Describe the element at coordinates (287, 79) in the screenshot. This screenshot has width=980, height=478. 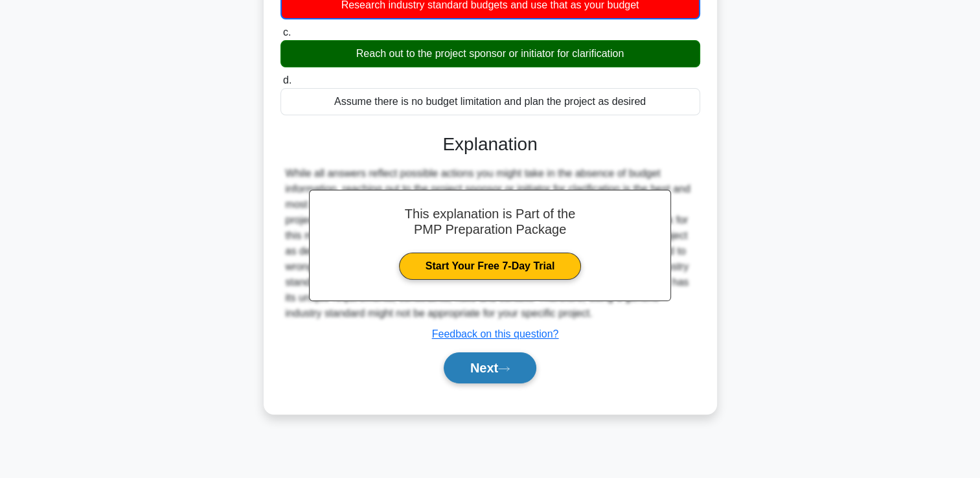
I see `span: d.` at that location.